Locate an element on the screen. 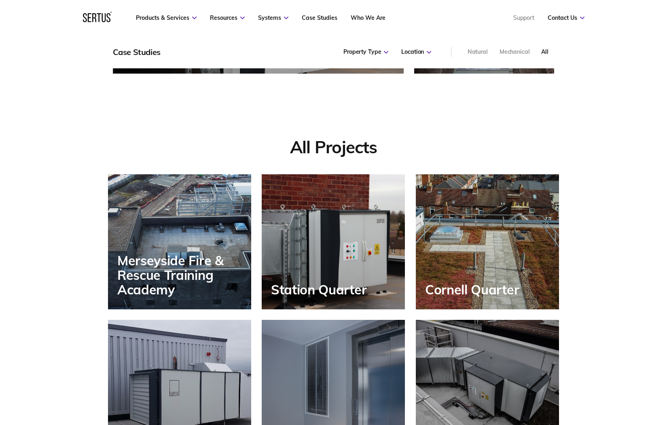  a: Systems is located at coordinates (273, 18).